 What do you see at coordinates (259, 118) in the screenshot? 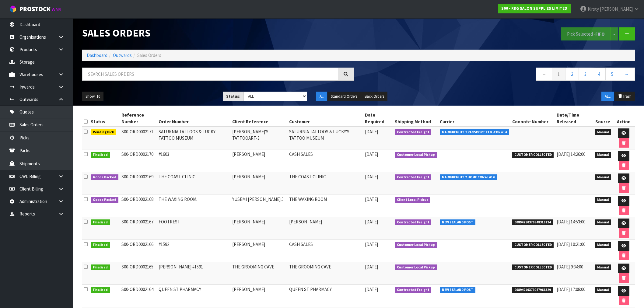
I see `th: Client Reference` at bounding box center [259, 118].